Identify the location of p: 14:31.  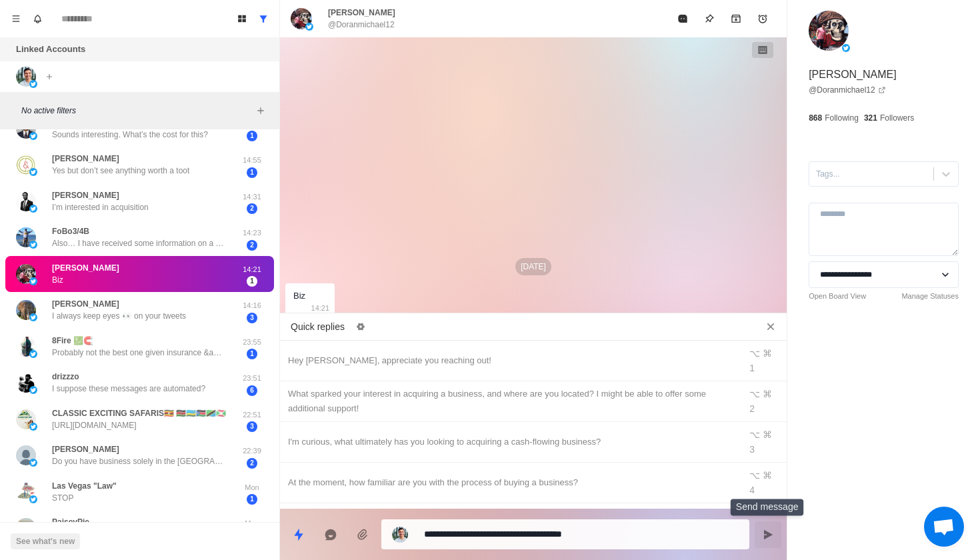
(252, 197).